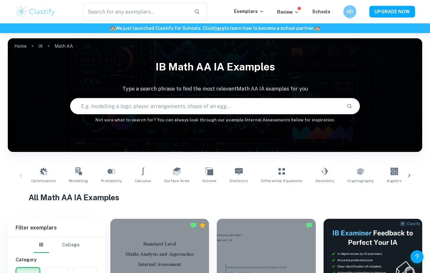 Image resolution: width=430 pixels, height=273 pixels. I want to click on button: HD, so click(350, 12).